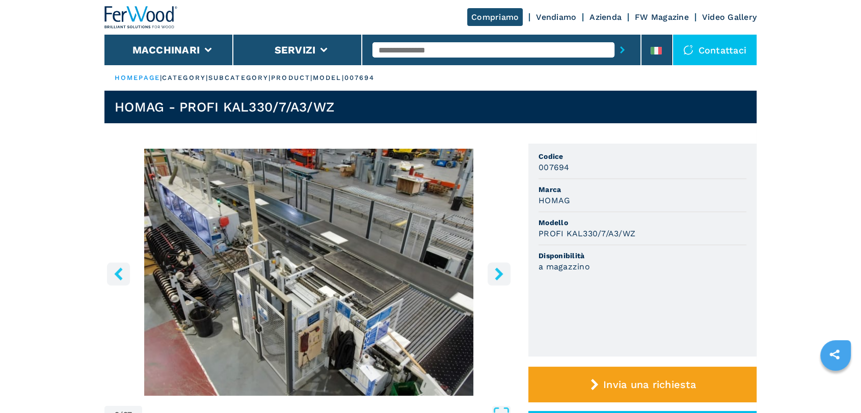 The image size is (861, 413). I want to click on button: Servizi, so click(294, 50).